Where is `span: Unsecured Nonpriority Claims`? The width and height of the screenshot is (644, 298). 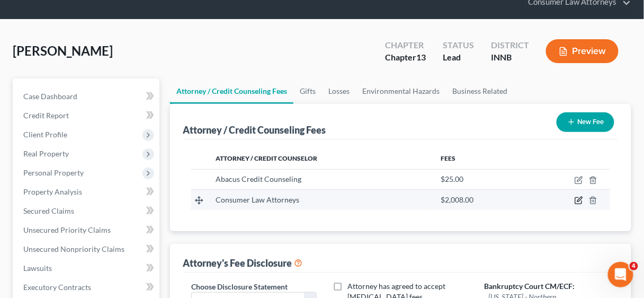 span: Unsecured Nonpriority Claims is located at coordinates (74, 249).